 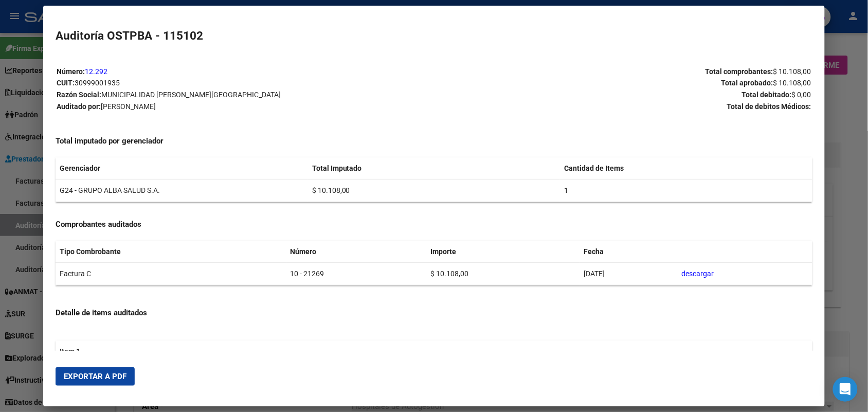 I want to click on span: 30999001935, so click(x=97, y=83).